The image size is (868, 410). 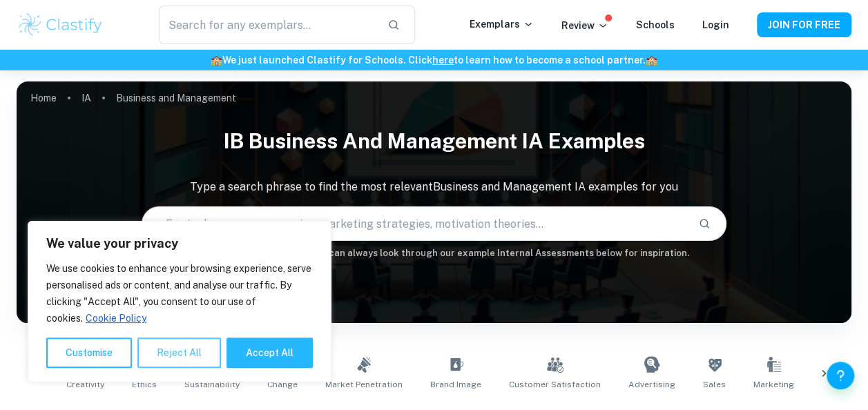 I want to click on h6: Not sure what to search for? You can always look through our example Internal Assessments below f..., so click(x=434, y=253).